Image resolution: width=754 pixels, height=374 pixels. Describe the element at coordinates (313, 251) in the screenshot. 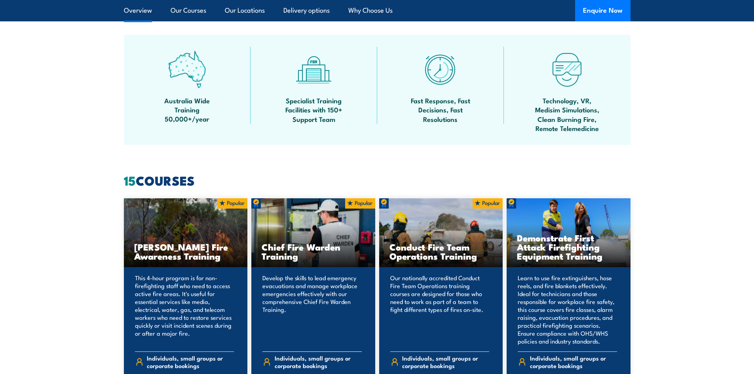

I see `h3: Chief Fire Warden Training` at that location.